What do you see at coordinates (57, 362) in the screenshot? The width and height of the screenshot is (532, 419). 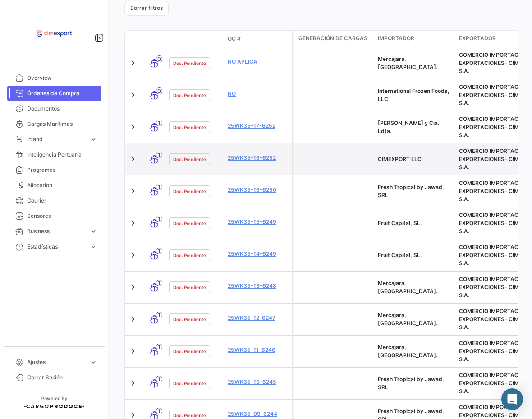 I see `span: Ajustes` at bounding box center [57, 362].